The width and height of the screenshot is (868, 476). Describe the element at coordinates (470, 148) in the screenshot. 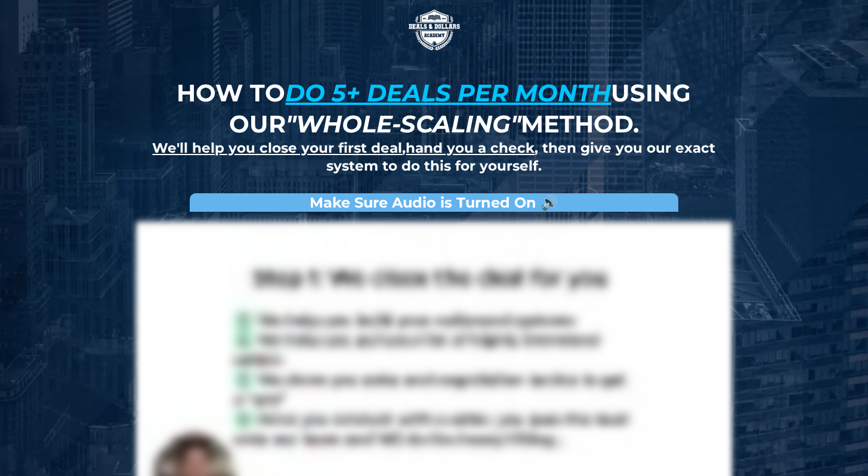

I see `u: hand you a check` at that location.